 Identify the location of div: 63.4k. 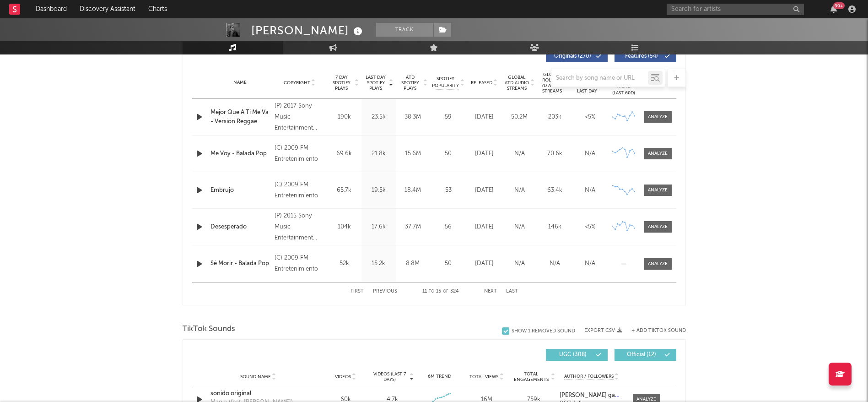
(555, 191).